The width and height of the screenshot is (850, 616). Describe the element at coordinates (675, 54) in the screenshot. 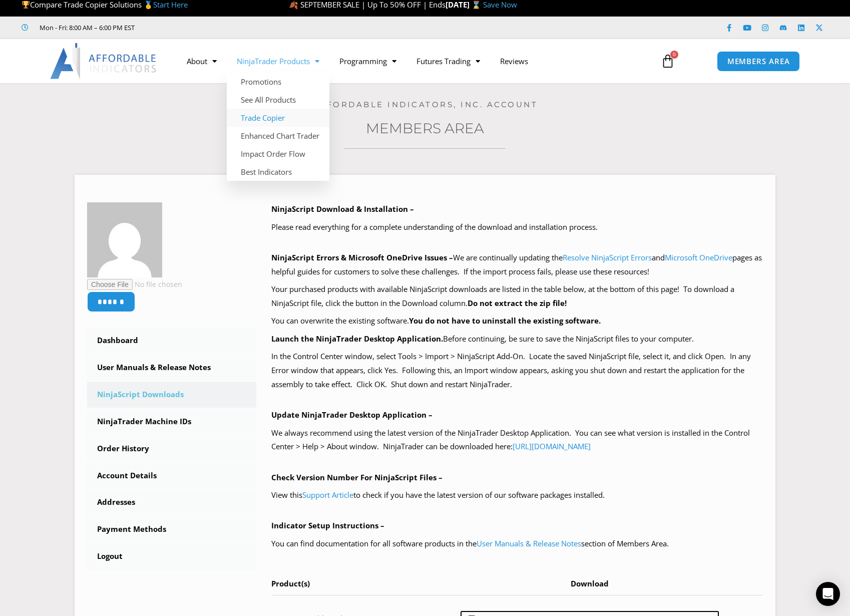

I see `span: 0` at that location.